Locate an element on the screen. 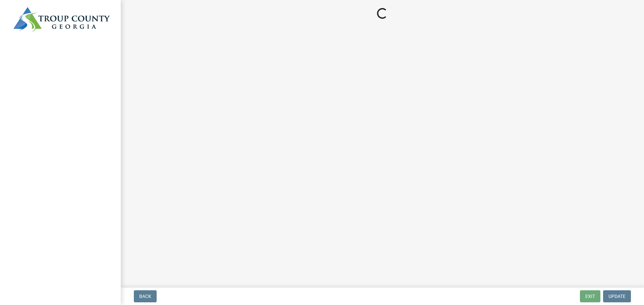  button: Back is located at coordinates (145, 296).